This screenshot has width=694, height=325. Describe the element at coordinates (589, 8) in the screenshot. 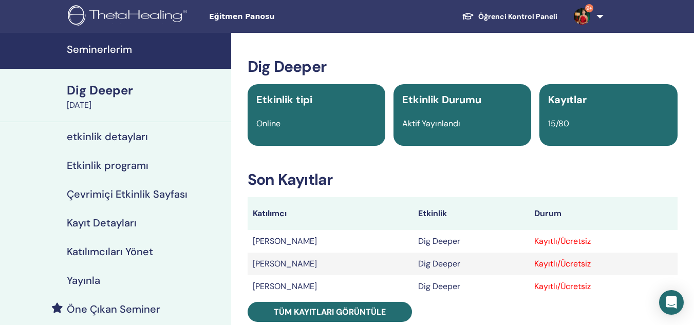

I see `span: 9+` at that location.